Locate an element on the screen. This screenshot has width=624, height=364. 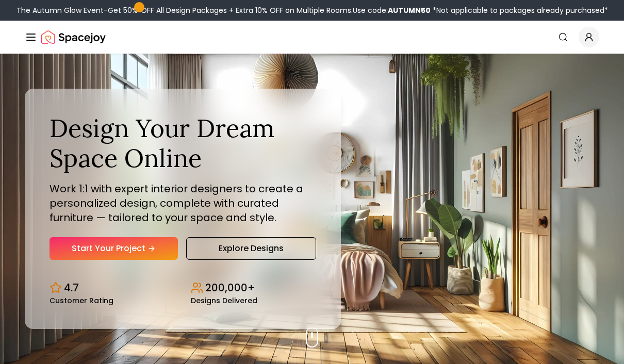
img: Spacejoy Logo is located at coordinates (73, 37).